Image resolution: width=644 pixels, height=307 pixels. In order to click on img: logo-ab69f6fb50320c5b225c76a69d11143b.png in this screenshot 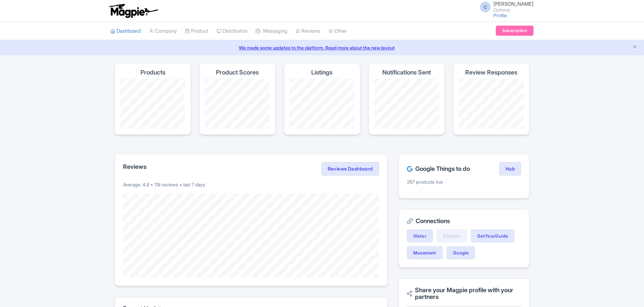, I will do `click(133, 11)`.